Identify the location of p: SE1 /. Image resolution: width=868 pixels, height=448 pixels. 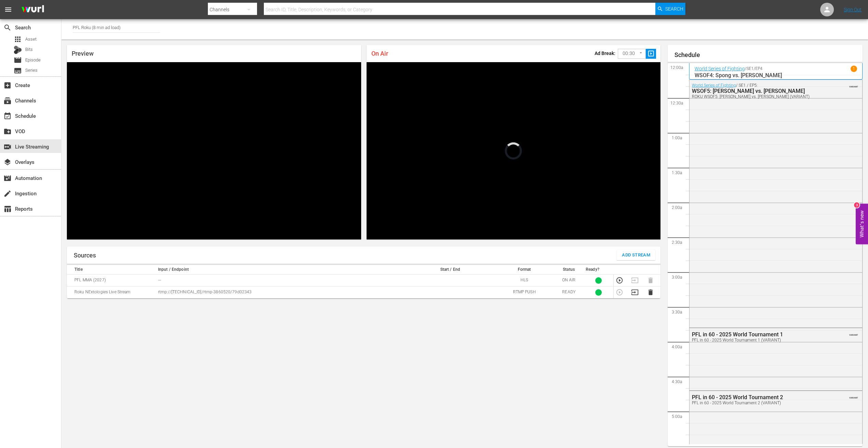
(751, 69).